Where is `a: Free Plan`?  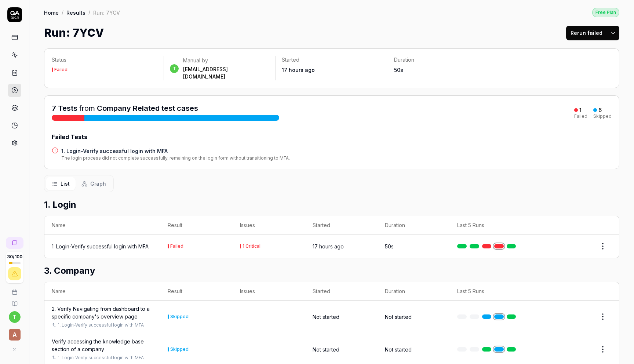
a: Free Plan is located at coordinates (606, 12).